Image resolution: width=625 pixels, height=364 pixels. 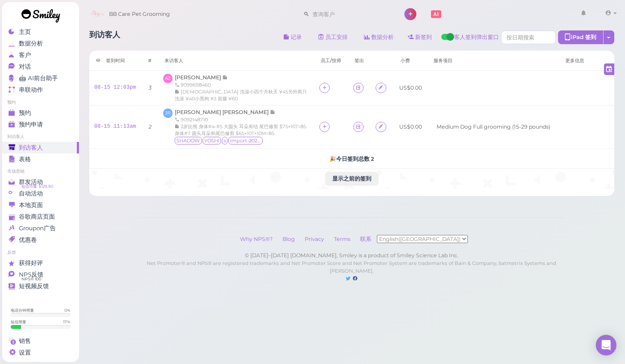 What do you see at coordinates (236, 61) in the screenshot?
I see `th: 来访客人` at bounding box center [236, 61].